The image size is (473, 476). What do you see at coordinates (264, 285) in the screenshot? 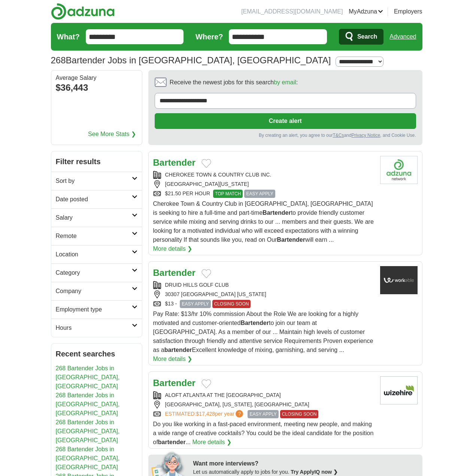
I see `div: DRUID HILLS GOLF CLUB` at bounding box center [264, 285].